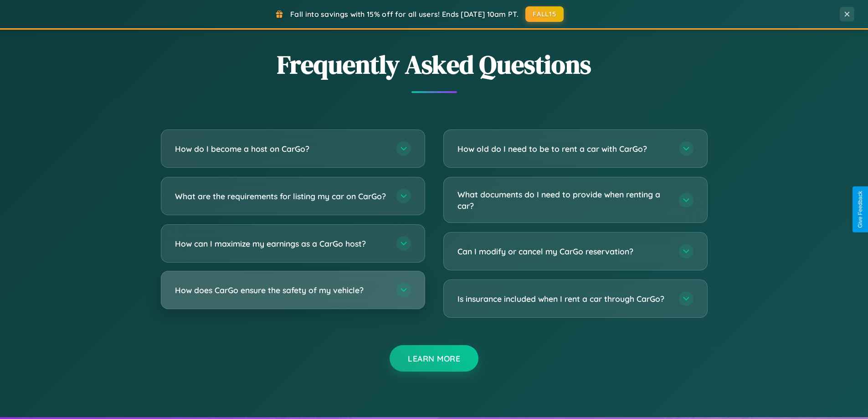 The image size is (868, 419). Describe the element at coordinates (545, 14) in the screenshot. I see `button: FALL15` at that location.